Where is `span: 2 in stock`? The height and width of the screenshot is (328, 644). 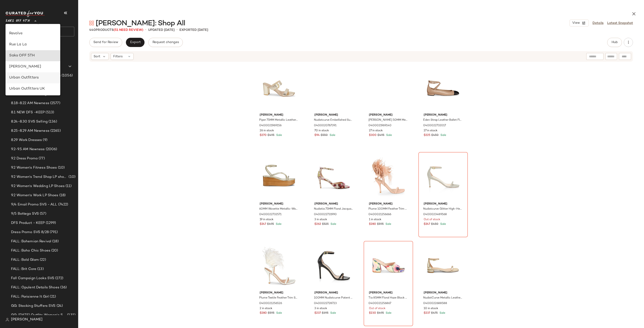 span: 2 in stock is located at coordinates (266, 308).